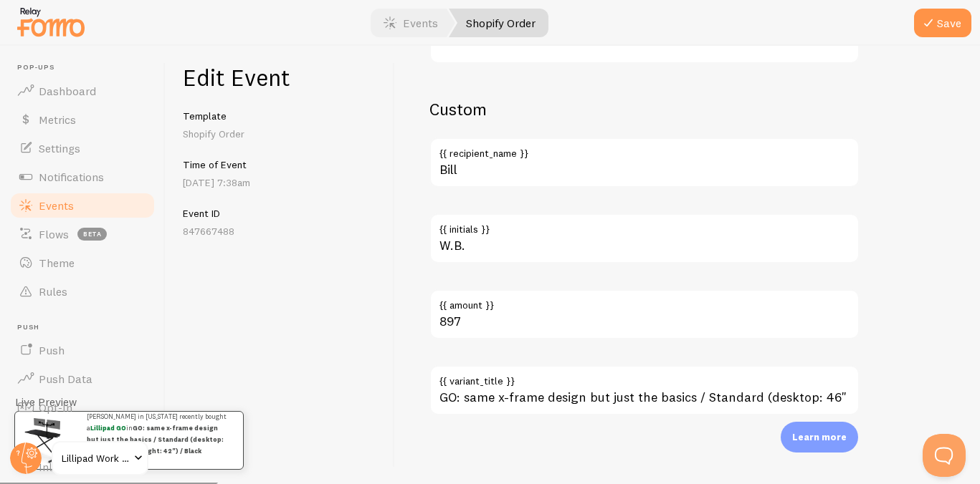 This screenshot has width=980, height=484. What do you see at coordinates (66, 379) in the screenshot?
I see `span: Push Data` at bounding box center [66, 379].